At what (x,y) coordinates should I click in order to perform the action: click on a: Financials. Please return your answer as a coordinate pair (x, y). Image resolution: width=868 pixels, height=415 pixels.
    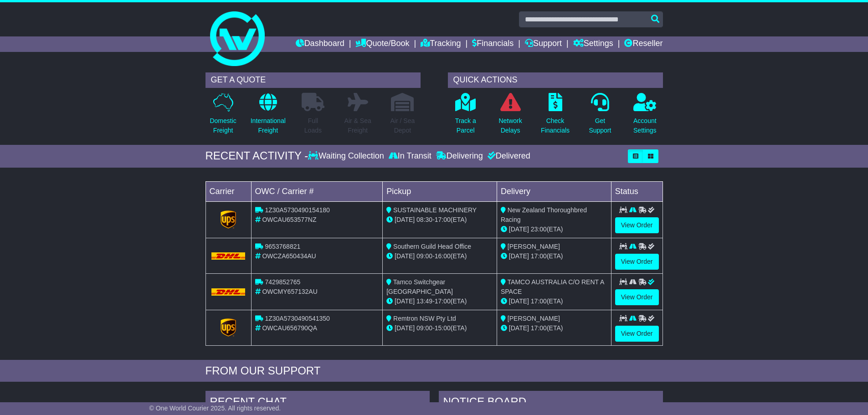
    Looking at the image, I should click on (493, 44).